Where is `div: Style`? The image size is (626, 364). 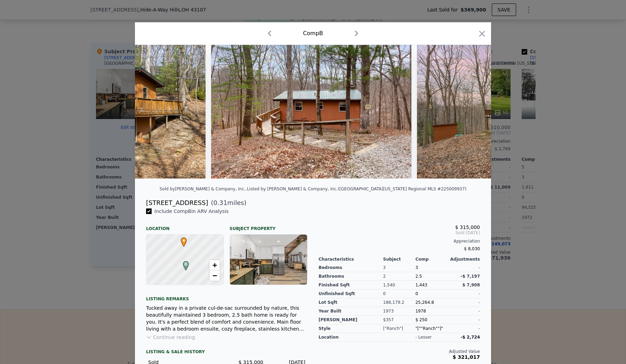 div: Style is located at coordinates (351, 328).